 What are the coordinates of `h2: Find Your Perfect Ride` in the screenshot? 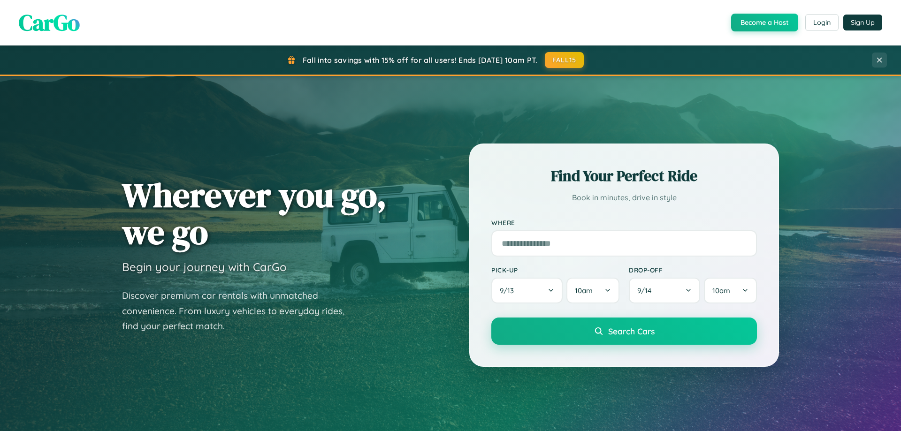 It's located at (624, 176).